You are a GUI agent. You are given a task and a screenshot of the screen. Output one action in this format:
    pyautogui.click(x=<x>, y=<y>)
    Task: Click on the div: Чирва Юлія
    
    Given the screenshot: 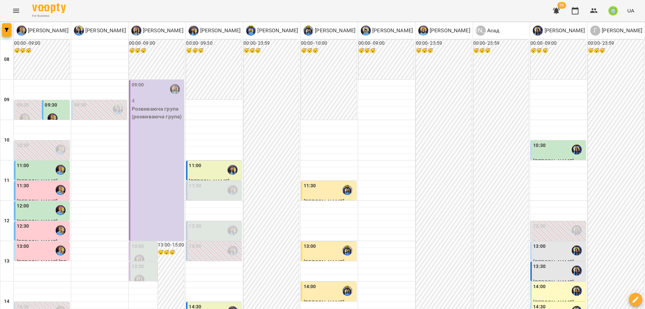 What is the action you would take?
    pyautogui.click(x=386, y=31)
    